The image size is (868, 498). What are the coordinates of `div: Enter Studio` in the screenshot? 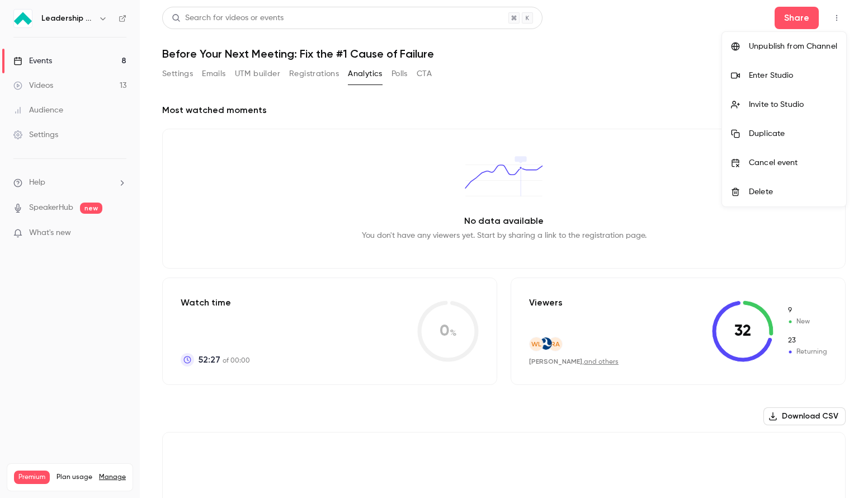 It's located at (793, 76).